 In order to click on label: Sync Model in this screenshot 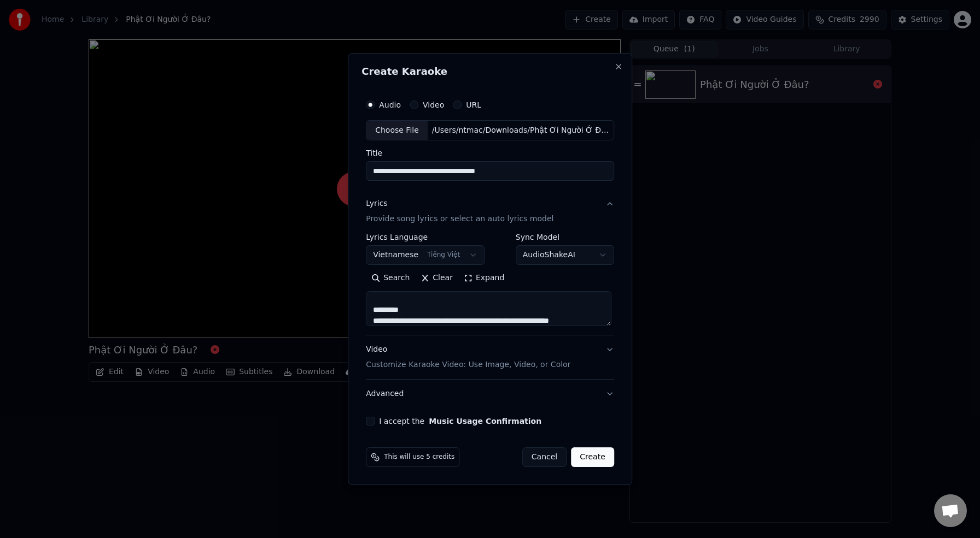, I will do `click(565, 238)`.